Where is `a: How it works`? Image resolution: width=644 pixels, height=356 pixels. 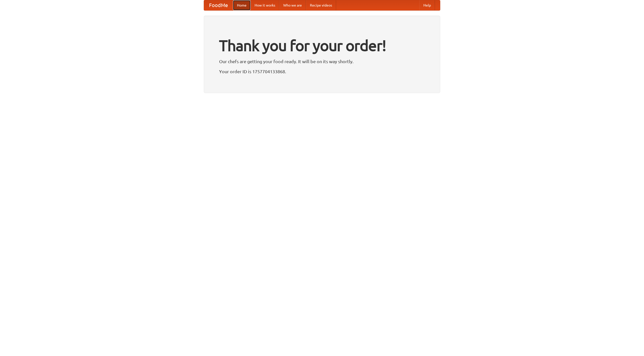
a: How it works is located at coordinates (265, 5).